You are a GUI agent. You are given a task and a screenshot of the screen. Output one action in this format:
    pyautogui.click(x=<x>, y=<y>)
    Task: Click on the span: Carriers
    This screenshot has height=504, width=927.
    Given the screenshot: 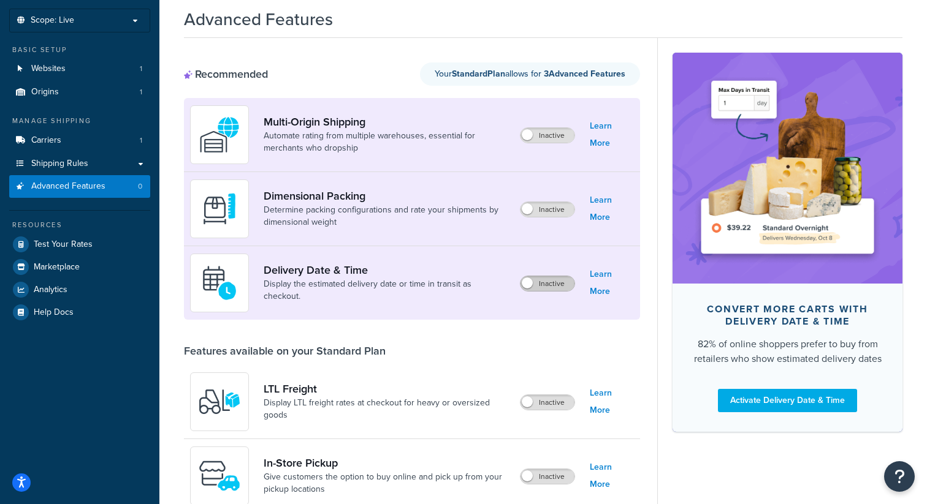 What is the action you would take?
    pyautogui.click(x=46, y=140)
    